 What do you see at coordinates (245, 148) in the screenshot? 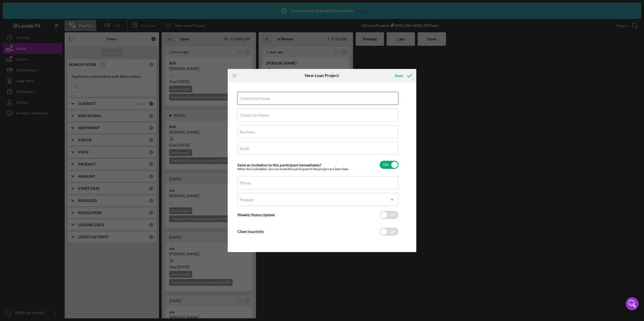
I see `label: Email` at bounding box center [245, 148].